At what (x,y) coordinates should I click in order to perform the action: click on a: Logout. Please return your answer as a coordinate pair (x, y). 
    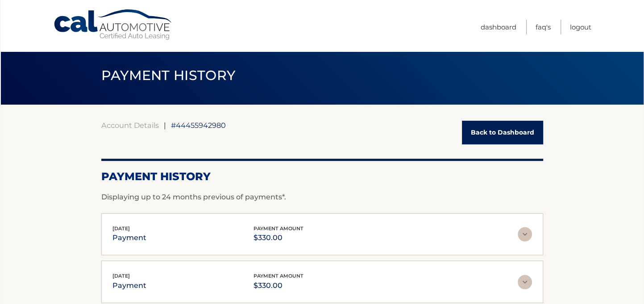
    Looking at the image, I should click on (580, 27).